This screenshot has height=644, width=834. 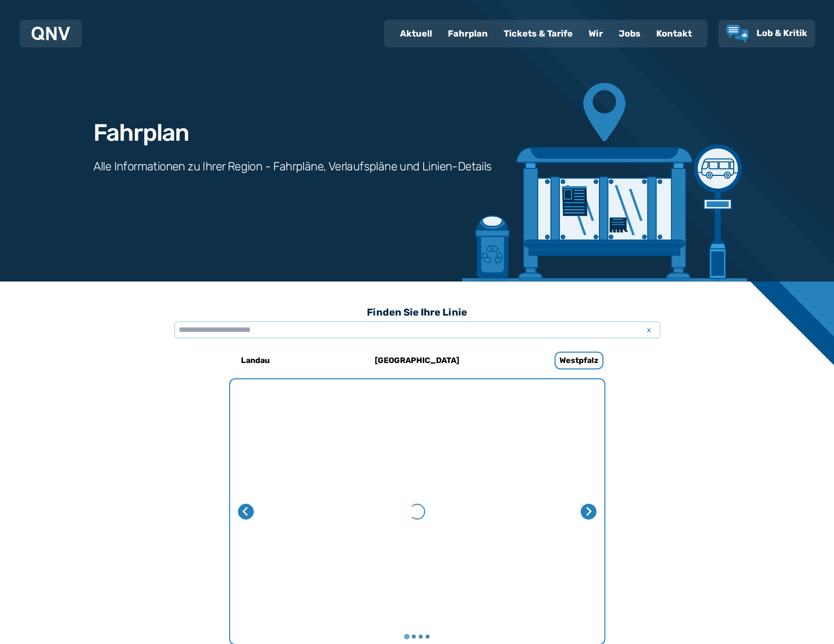 I want to click on a: Tickets & Tarife, so click(x=538, y=34).